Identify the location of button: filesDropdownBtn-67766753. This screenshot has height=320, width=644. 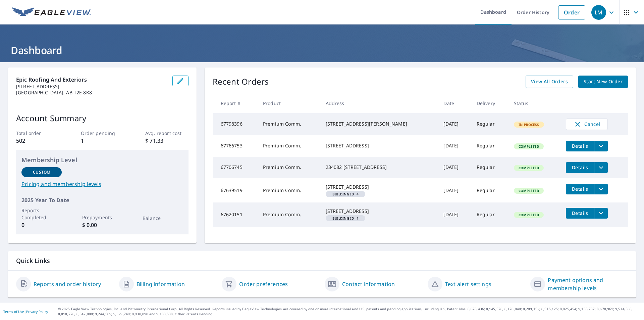
(601, 146).